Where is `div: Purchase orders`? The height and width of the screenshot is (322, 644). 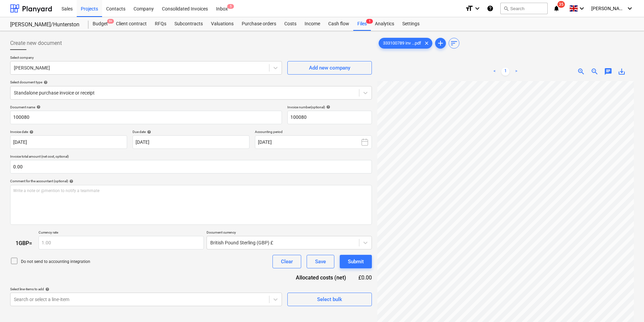
div: Purchase orders is located at coordinates (259, 24).